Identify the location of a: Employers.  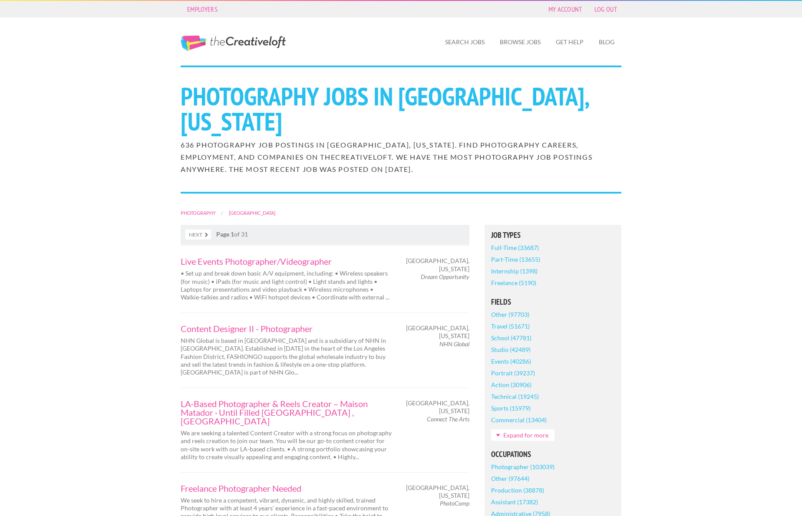
(202, 9).